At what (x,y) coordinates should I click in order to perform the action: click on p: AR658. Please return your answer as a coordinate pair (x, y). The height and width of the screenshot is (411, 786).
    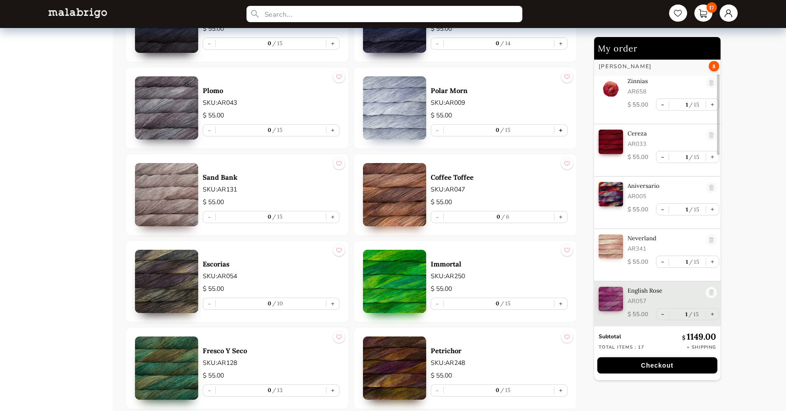
    Looking at the image, I should click on (664, 92).